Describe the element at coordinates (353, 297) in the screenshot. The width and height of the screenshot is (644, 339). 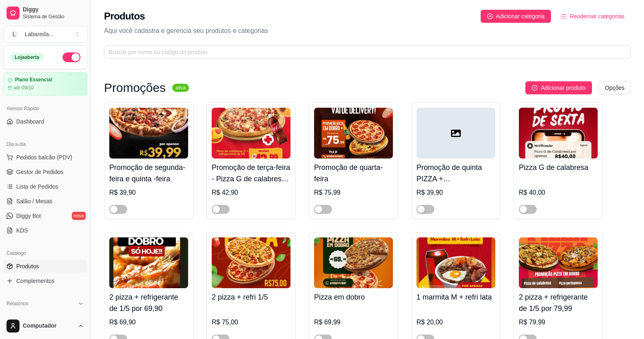
I see `h4: Pizza em dobro` at that location.